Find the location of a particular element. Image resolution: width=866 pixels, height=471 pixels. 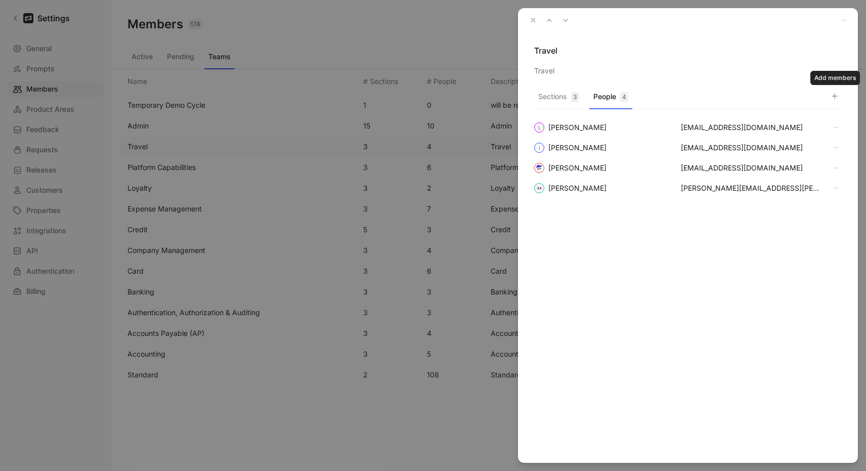

button: People is located at coordinates (611, 99).